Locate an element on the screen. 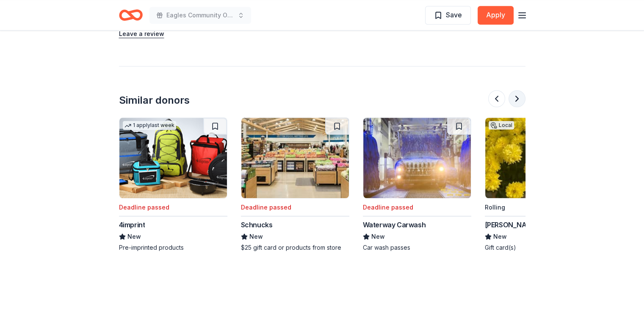 This screenshot has height=309, width=644. div: Schnucks is located at coordinates (257, 225).